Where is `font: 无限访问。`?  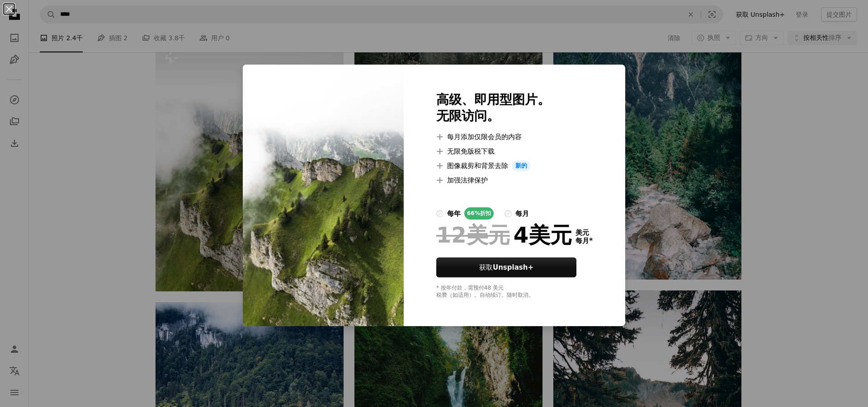 font: 无限访问。 is located at coordinates (468, 115).